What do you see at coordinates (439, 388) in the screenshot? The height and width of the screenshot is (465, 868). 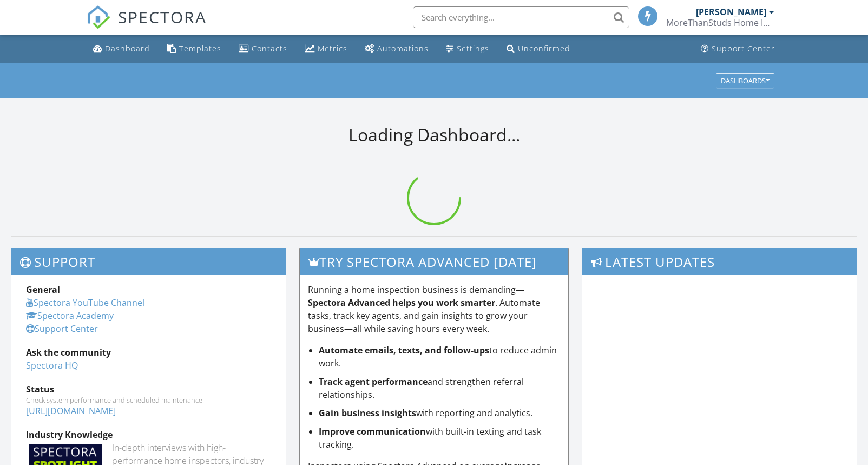 I see `li: and strengthen referral relationships.` at bounding box center [439, 388].